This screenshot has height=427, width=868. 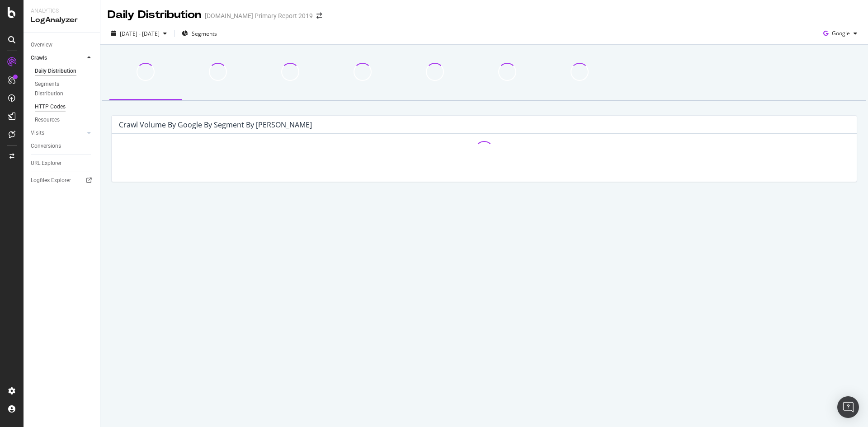 I want to click on div: Visits, so click(x=38, y=133).